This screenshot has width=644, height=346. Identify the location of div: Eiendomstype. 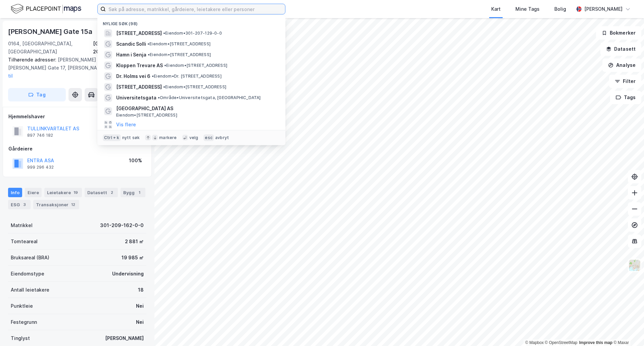
(28, 273).